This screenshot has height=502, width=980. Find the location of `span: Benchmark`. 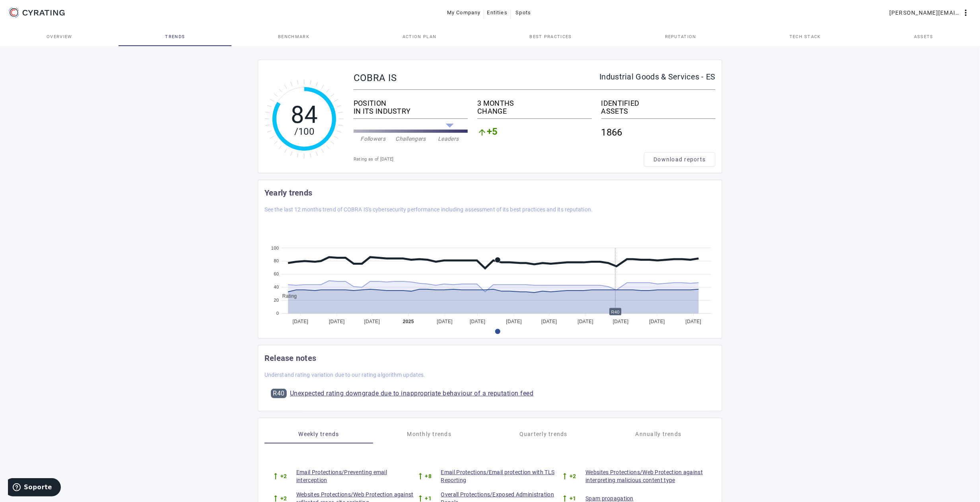

span: Benchmark is located at coordinates (294, 36).